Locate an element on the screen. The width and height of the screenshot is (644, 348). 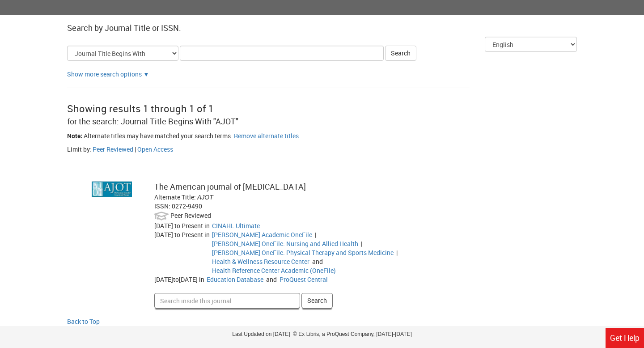
label: Search inside this journal is located at coordinates (154, 177).